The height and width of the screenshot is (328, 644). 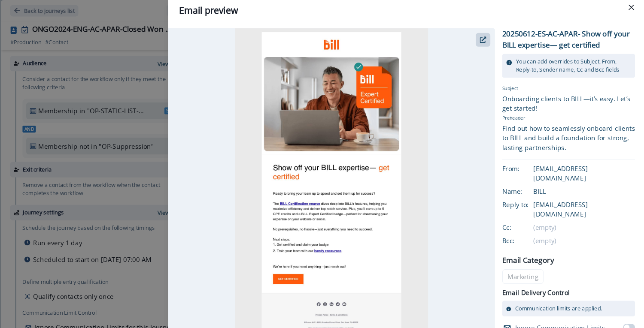 I want to click on div: From:, so click(x=533, y=161).